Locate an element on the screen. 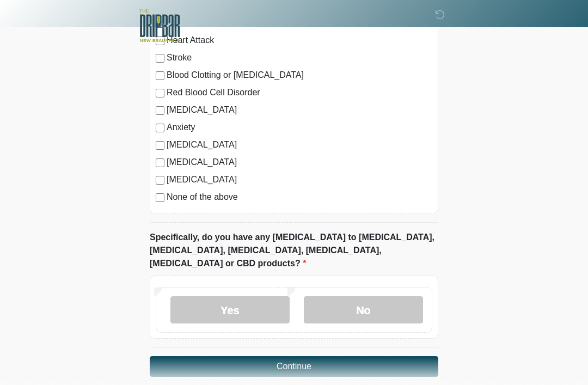  input: Anxiety is located at coordinates (160, 128).